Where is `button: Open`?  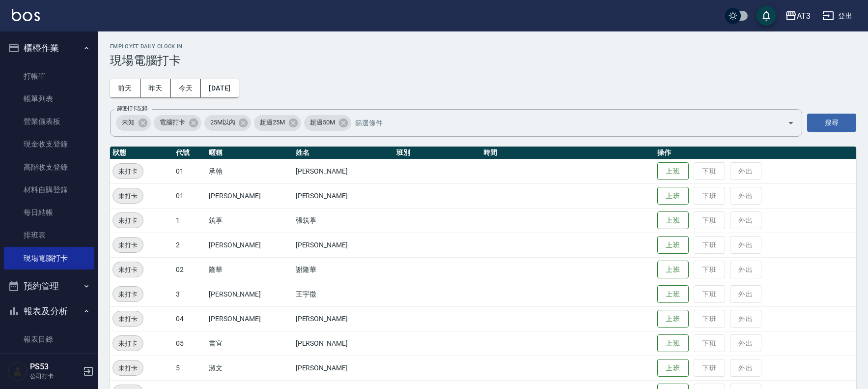 button: Open is located at coordinates (791, 123).